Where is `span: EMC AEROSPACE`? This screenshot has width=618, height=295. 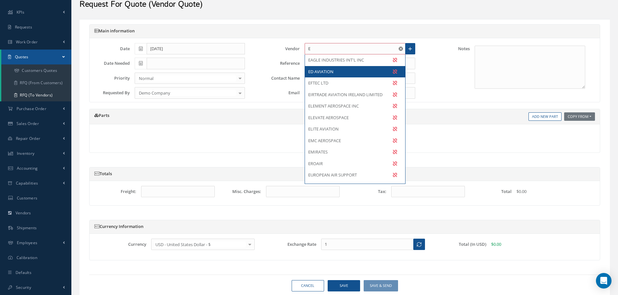 span: EMC AEROSPACE is located at coordinates (324, 141).